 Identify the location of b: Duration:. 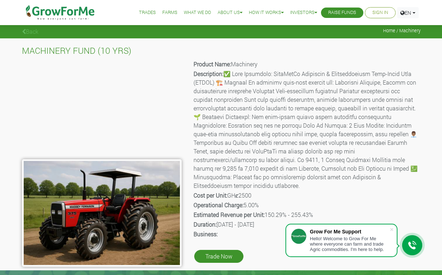
(205, 224).